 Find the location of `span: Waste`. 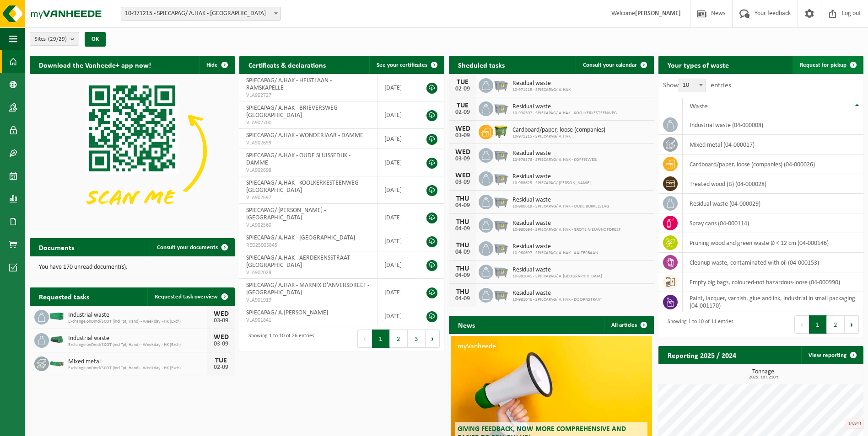

span: Waste is located at coordinates (699, 107).